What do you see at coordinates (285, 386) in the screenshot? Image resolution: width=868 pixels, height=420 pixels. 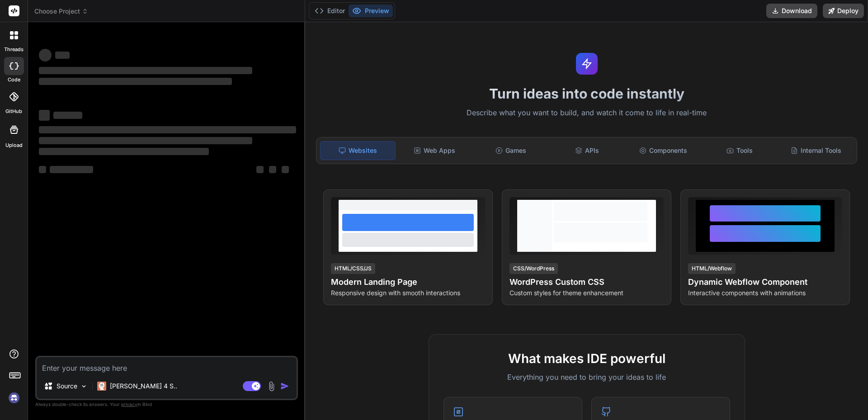 I see `img: icon` at bounding box center [285, 386].